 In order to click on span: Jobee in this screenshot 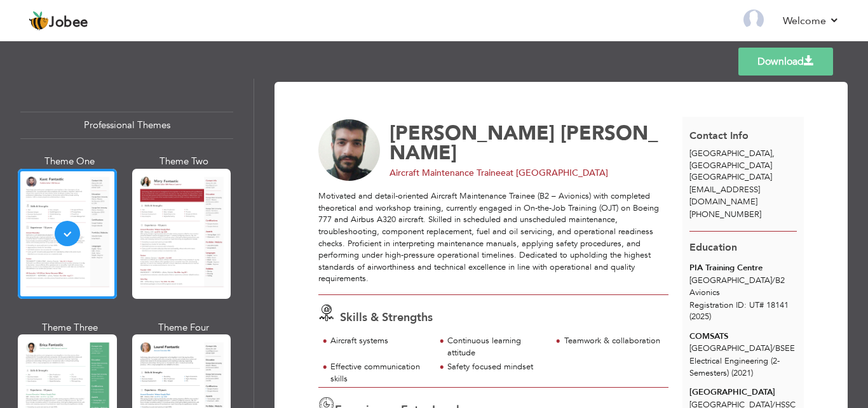, I will do `click(68, 23)`.